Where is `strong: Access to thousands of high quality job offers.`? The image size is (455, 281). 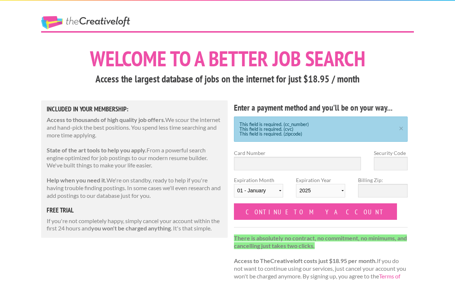
strong: Access to thousands of high quality job offers. is located at coordinates (106, 120).